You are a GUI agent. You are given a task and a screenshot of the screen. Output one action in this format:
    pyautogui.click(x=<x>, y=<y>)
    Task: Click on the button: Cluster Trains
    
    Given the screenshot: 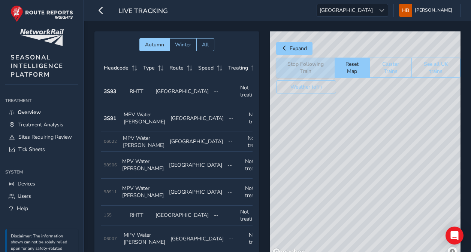 What is the action you would take?
    pyautogui.click(x=390, y=68)
    